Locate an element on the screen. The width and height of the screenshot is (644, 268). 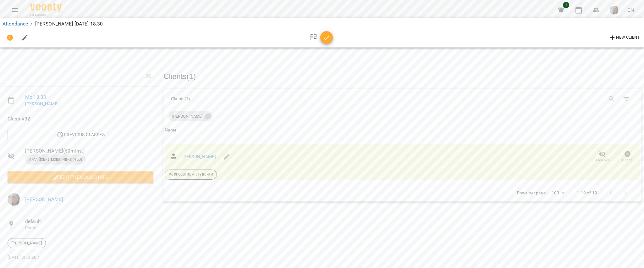
button: Edit the class's Info is located at coordinates (81, 178).